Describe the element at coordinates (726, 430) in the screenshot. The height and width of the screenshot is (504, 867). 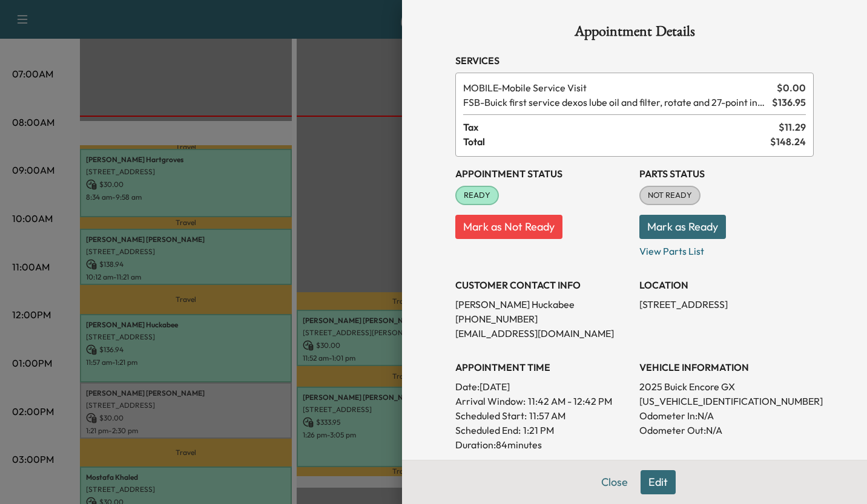
I see `p: Odometer Out: N/A` at that location.